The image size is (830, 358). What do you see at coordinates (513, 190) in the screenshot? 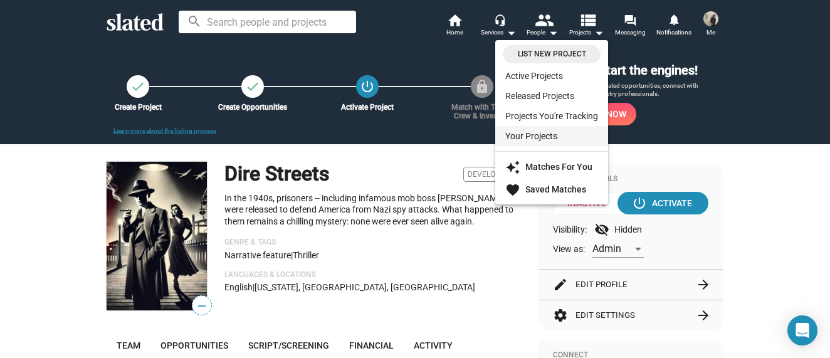
I see `mat-icon: favorite` at bounding box center [513, 190].